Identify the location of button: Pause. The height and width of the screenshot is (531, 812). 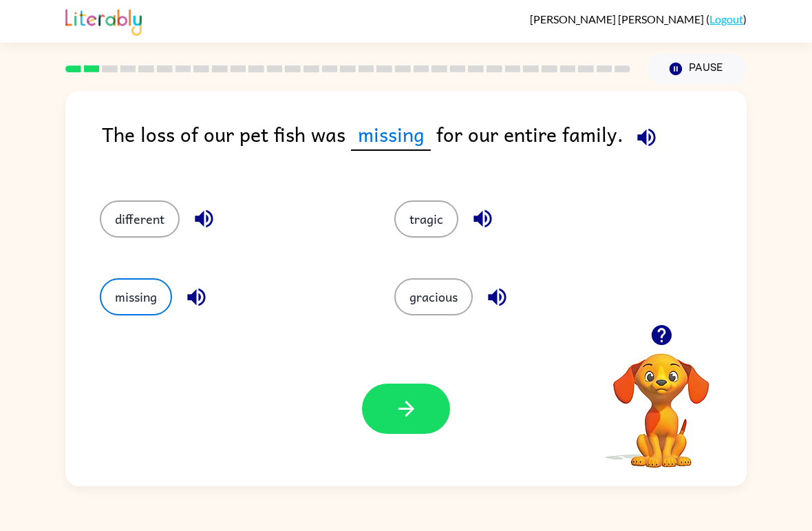
(696, 69).